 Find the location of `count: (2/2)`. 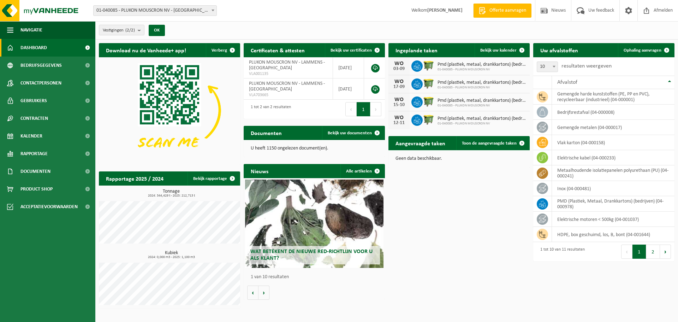

count: (2/2) is located at coordinates (130, 30).